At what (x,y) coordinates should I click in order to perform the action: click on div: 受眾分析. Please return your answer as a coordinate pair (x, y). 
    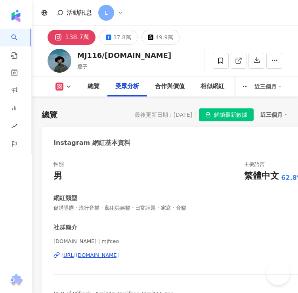
    Looking at the image, I should click on (127, 86).